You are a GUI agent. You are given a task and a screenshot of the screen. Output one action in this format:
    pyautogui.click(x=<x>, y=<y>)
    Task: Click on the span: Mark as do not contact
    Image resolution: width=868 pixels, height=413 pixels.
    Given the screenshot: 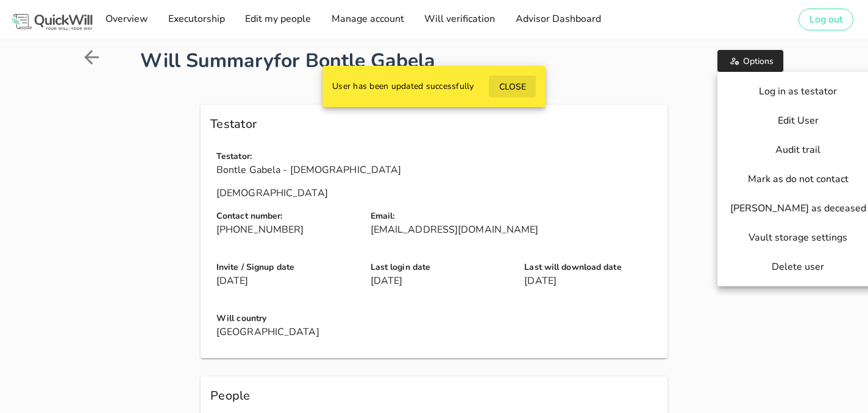 What is the action you would take?
    pyautogui.click(x=798, y=179)
    